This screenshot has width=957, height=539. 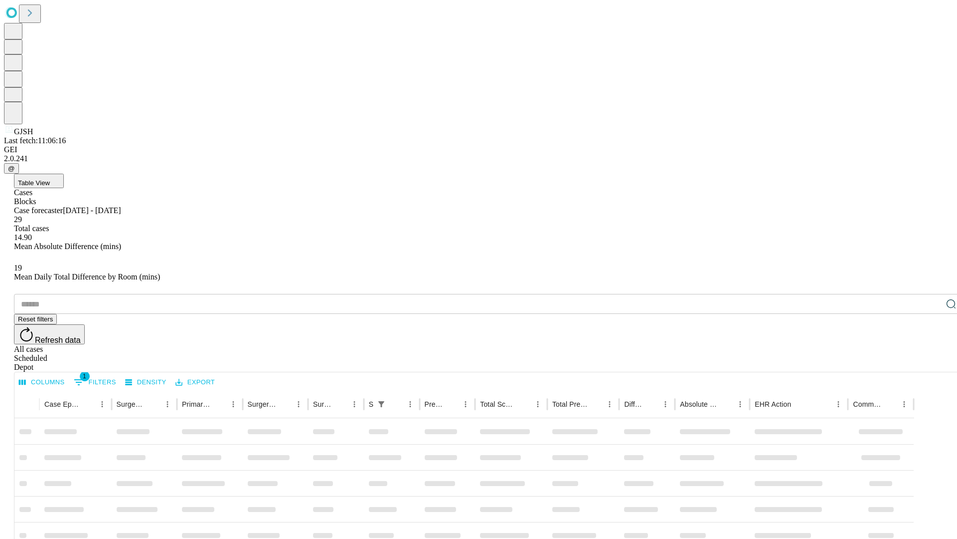 I want to click on button: Density, so click(x=146, y=382).